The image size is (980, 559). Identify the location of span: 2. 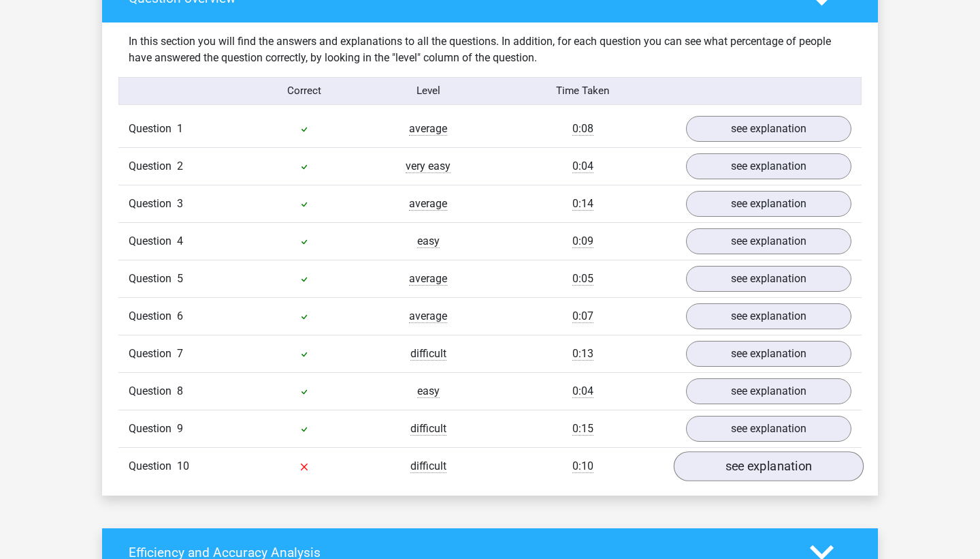
(179, 166).